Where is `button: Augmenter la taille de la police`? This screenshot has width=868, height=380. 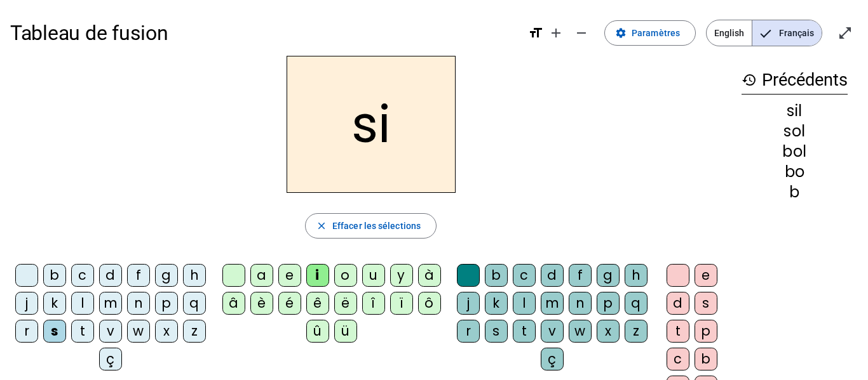
button: Augmenter la taille de la police is located at coordinates (556, 33).